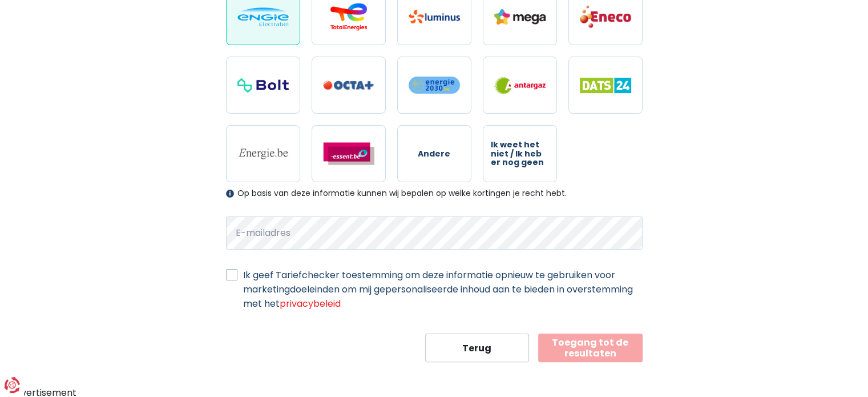  I want to click on img: Eneco, so click(605, 16).